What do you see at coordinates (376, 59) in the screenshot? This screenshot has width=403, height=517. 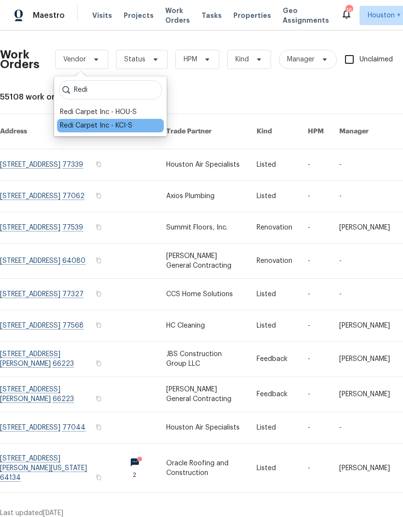 I see `span: Unclaimed` at bounding box center [376, 59].